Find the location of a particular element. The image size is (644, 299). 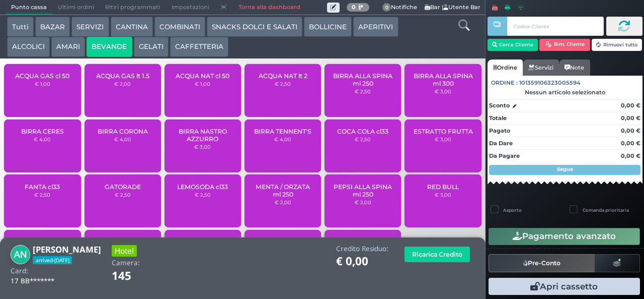

strong: Totale is located at coordinates (498, 118).